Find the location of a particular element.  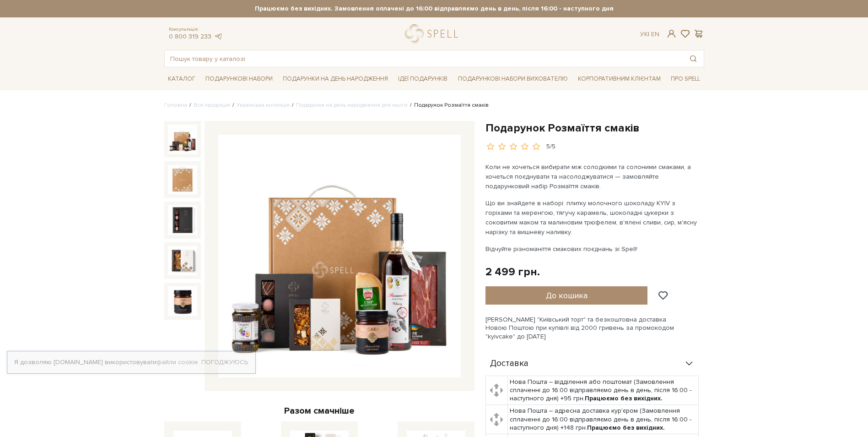

td: Нова Пошта – відділення або поштомат (Замовлення сплаченні до 16:00 відправляємо день в день, піс... is located at coordinates (603, 390).